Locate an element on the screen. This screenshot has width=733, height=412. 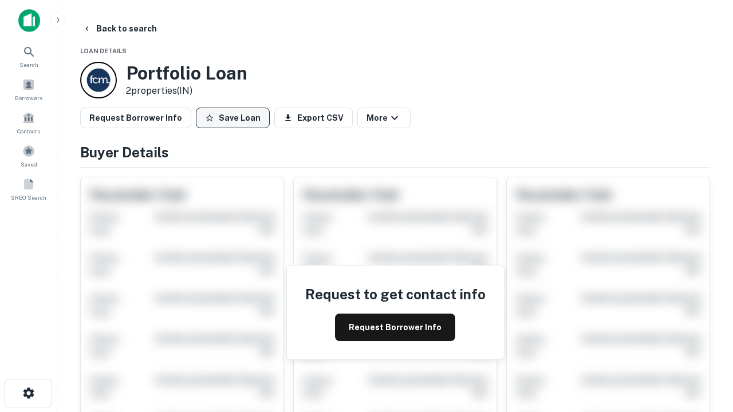
a: Borrowers is located at coordinates (29, 89).